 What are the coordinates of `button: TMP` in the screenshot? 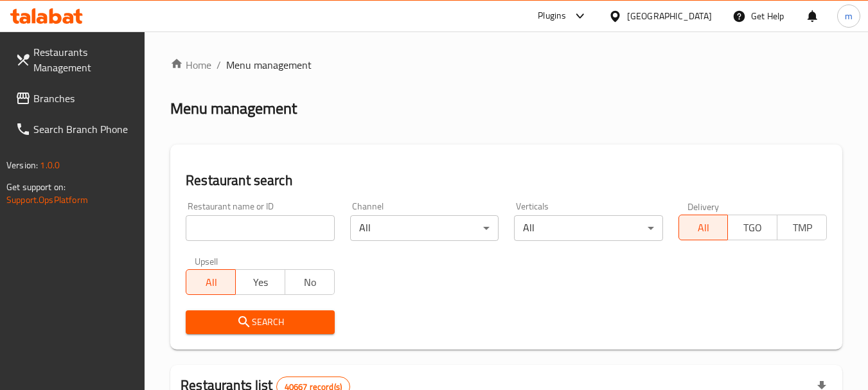 It's located at (802, 228).